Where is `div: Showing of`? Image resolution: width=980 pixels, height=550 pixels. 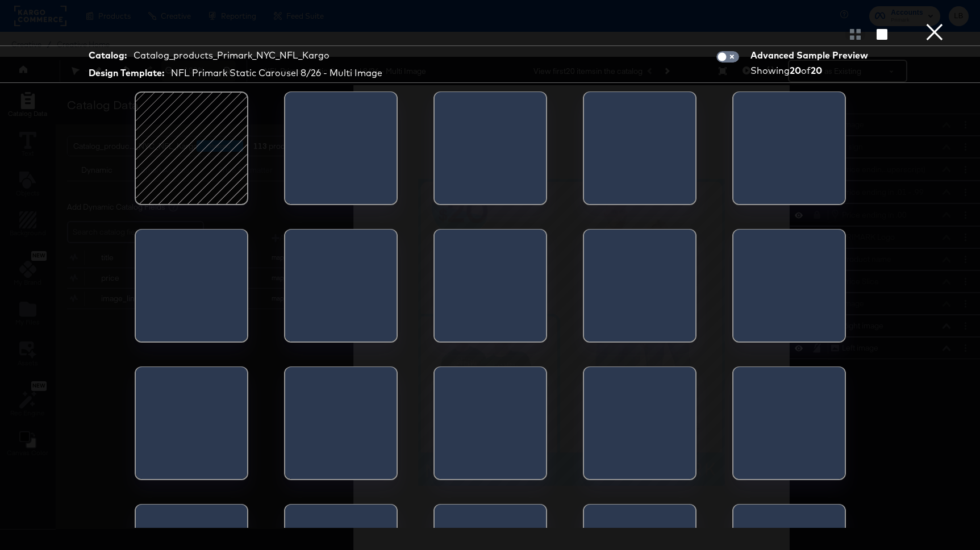 div: Showing of is located at coordinates (812, 70).